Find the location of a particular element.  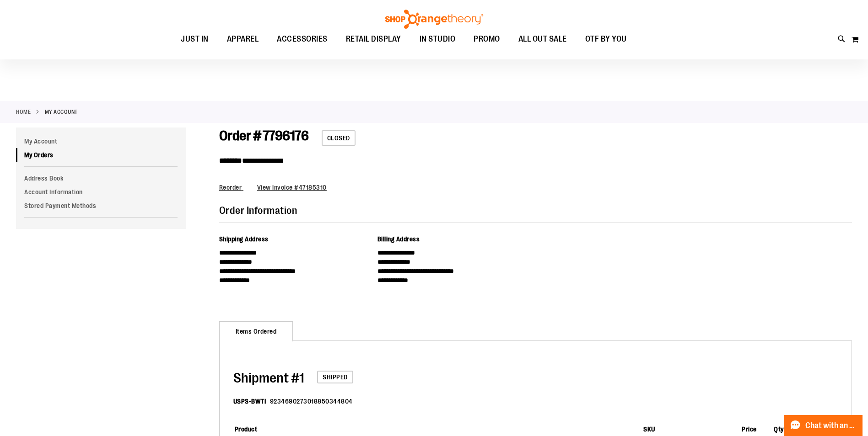

span: Order Information is located at coordinates (258, 211).